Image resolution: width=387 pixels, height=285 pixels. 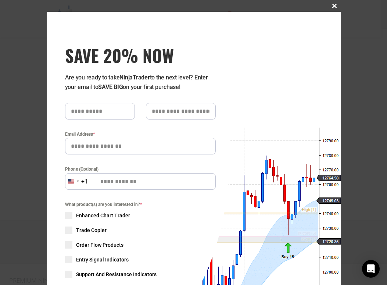 I want to click on strong: SAVE BIG, so click(x=110, y=87).